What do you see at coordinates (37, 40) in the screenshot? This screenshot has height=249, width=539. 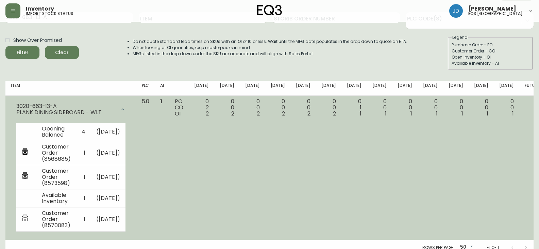 I see `span: Show Over Promised` at bounding box center [37, 40].